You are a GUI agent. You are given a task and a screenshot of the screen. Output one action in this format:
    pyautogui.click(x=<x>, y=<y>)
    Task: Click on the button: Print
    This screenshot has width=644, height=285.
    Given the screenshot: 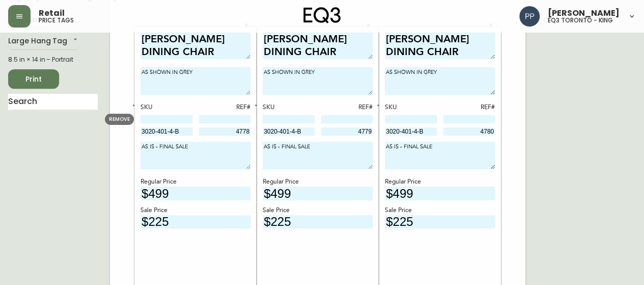 What is the action you would take?
    pyautogui.click(x=33, y=79)
    